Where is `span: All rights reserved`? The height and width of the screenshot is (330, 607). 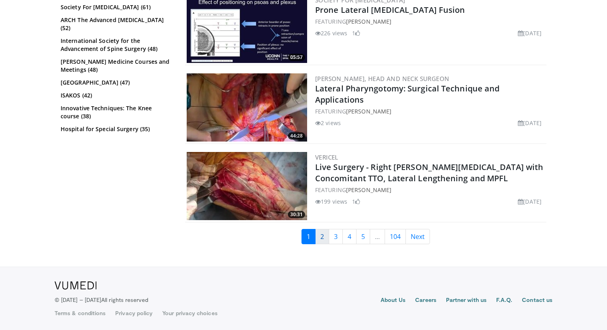 span: All rights reserved is located at coordinates (124, 300).